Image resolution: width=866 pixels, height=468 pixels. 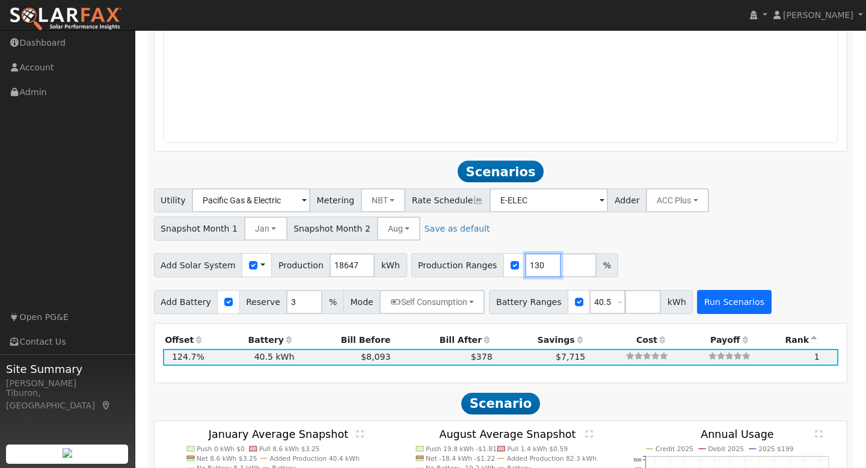 I want to click on text: 500, so click(x=638, y=460).